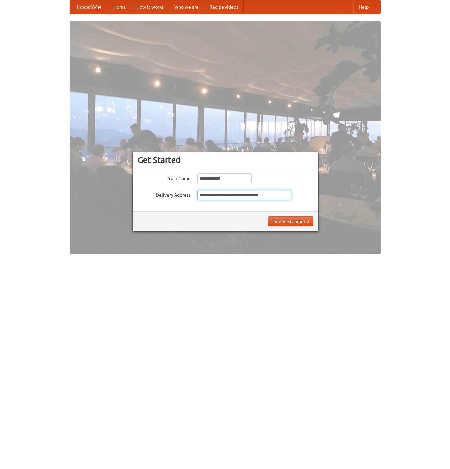 The image size is (450, 469). I want to click on label: Delivery Address, so click(164, 194).